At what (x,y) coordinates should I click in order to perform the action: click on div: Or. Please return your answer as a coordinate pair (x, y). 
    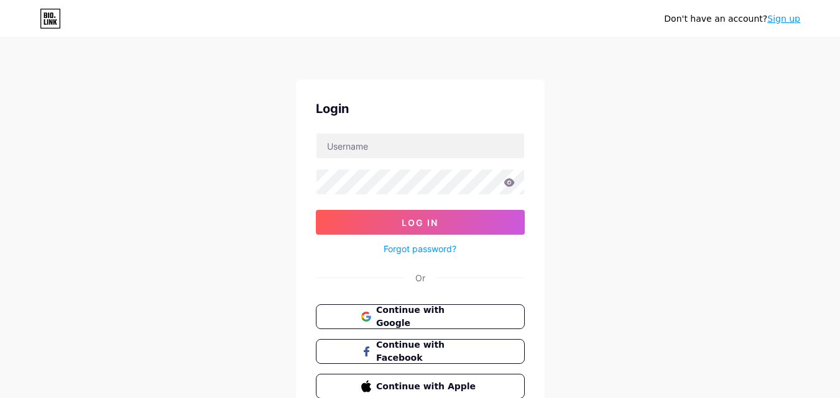
    Looking at the image, I should click on (420, 278).